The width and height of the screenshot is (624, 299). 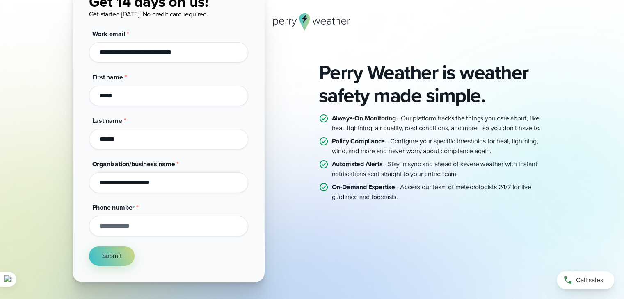 I want to click on span: Phone number, so click(x=114, y=208).